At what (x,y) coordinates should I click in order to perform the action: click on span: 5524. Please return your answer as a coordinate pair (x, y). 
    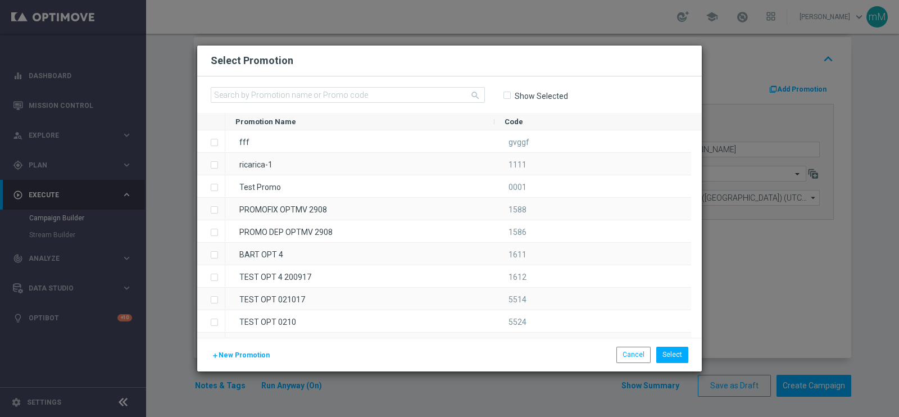
    Looking at the image, I should click on (517, 322).